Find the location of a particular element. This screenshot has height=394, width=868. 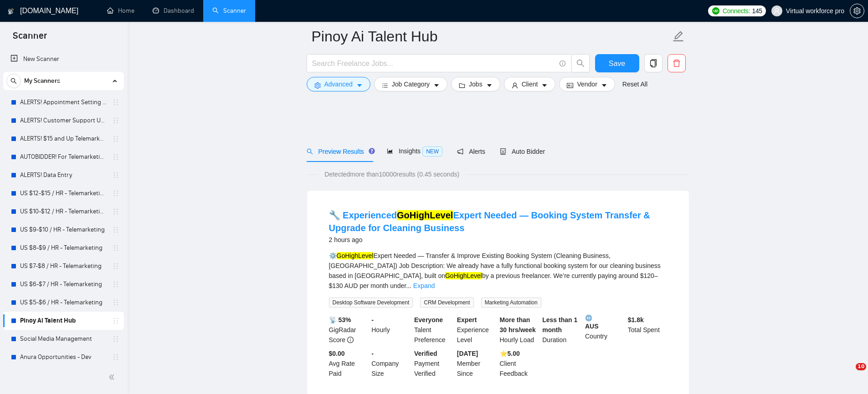

a: ALERTS! $15 and Up Telemarketing is located at coordinates (63, 139).